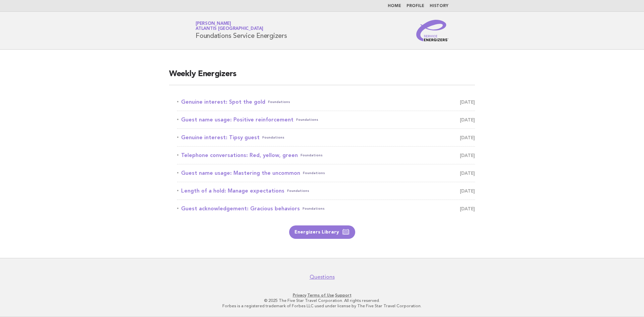 The height and width of the screenshot is (317, 644). What do you see at coordinates (415, 6) in the screenshot?
I see `a: Profile` at bounding box center [415, 6].